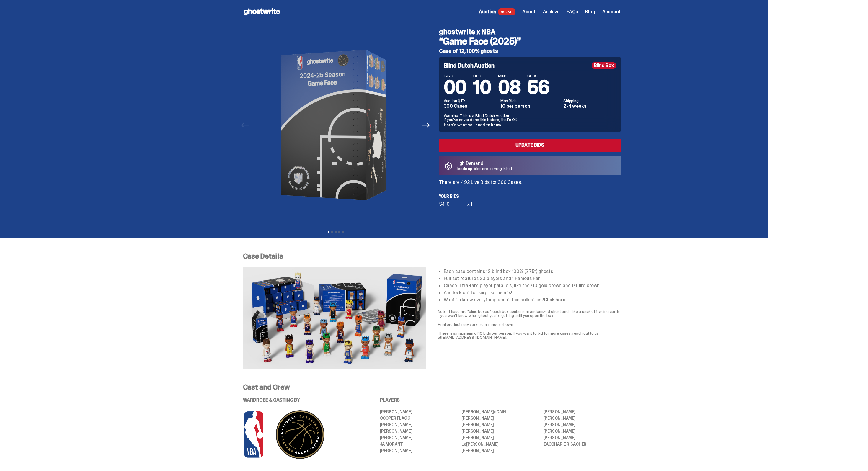 This screenshot has height=471, width=868. I want to click on img: NBA-Hero-1.png, so click(336, 125).